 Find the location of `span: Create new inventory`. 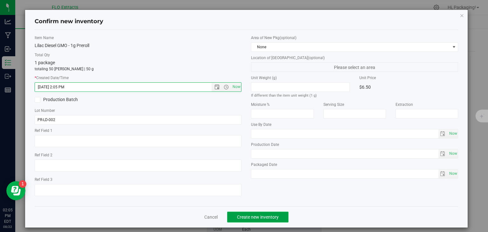

span: Create new inventory is located at coordinates (258, 217).